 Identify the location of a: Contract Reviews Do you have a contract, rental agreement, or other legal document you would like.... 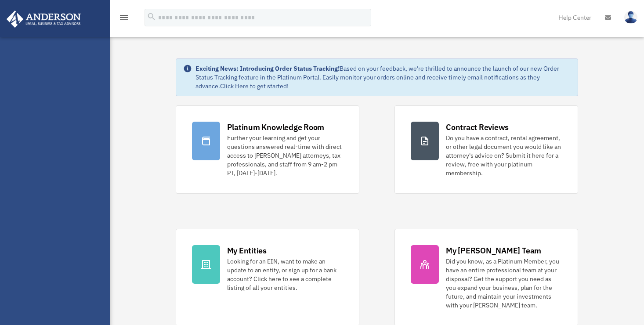
(486, 149).